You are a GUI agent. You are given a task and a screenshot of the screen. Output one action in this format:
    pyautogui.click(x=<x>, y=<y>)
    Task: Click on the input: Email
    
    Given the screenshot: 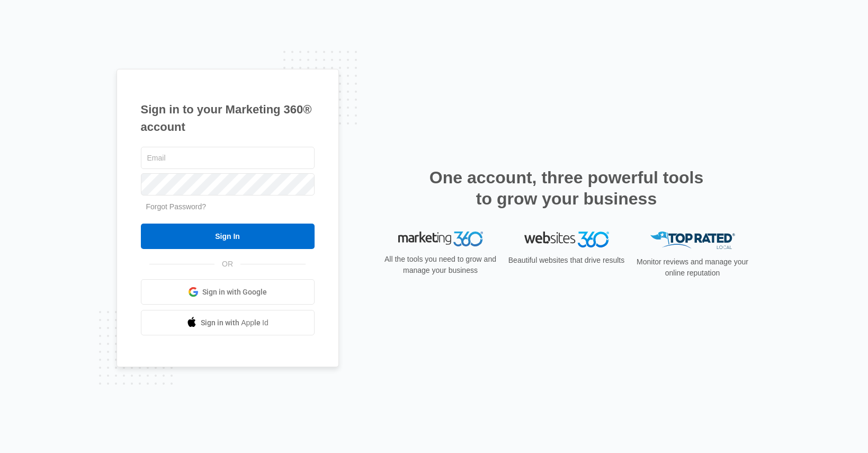 What is the action you would take?
    pyautogui.click(x=228, y=158)
    